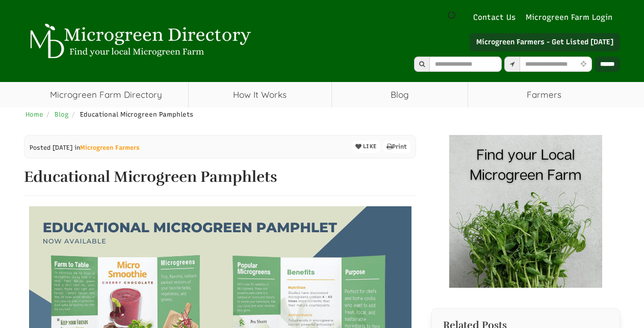  What do you see at coordinates (571, 17) in the screenshot?
I see `a: Microgreen Farm Login` at bounding box center [571, 17].